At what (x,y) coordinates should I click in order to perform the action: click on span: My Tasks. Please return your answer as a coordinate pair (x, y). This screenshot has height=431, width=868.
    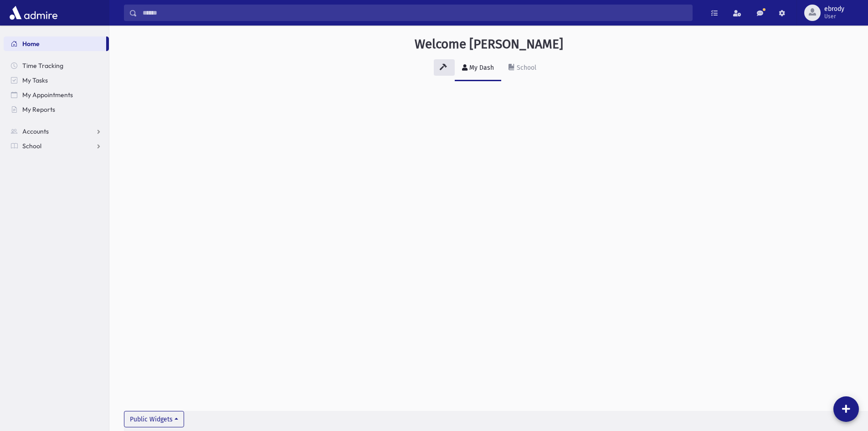
    Looking at the image, I should click on (35, 80).